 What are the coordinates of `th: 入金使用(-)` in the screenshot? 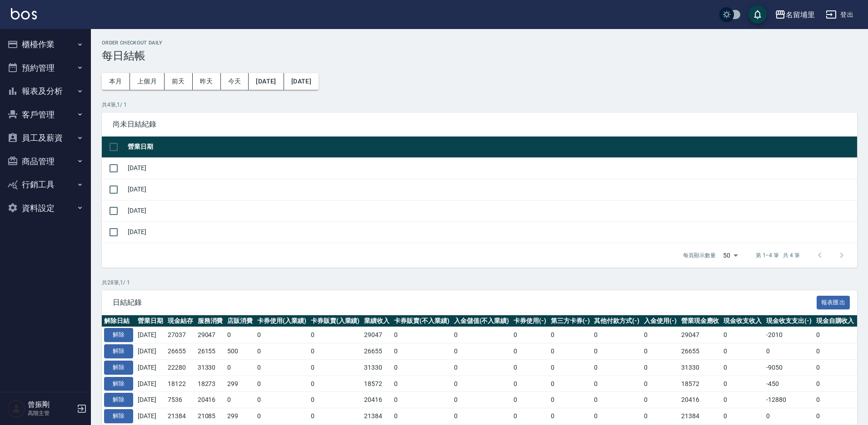 It's located at (660, 321).